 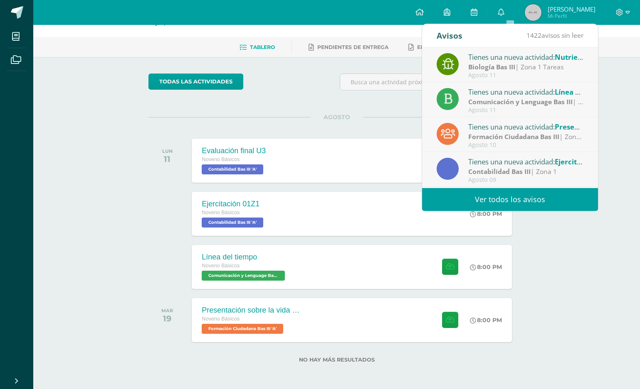 What do you see at coordinates (491, 67) in the screenshot?
I see `strong: Biología Bas III` at bounding box center [491, 67].